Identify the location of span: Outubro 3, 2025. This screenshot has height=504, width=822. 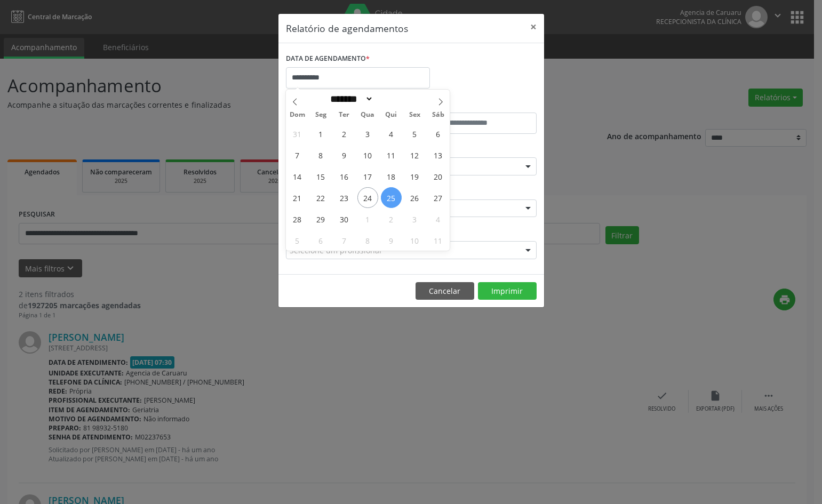
(414, 218).